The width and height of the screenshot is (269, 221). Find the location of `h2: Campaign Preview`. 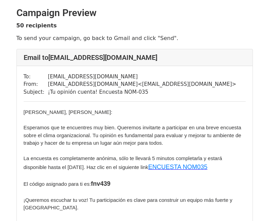

h2: Campaign Preview is located at coordinates (135, 13).